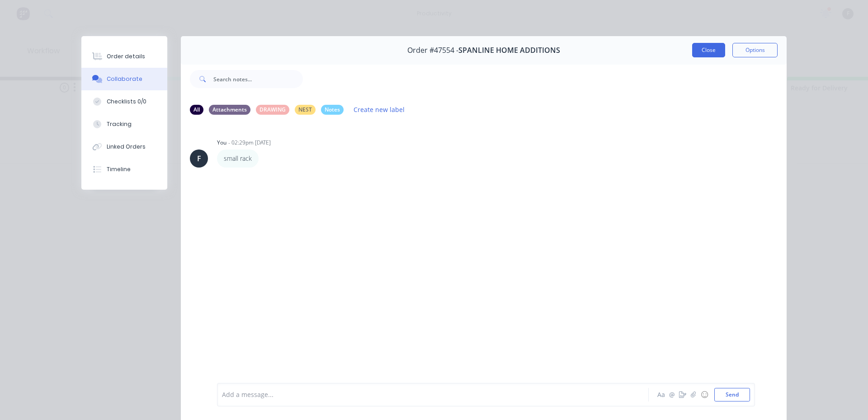 This screenshot has width=868, height=420. What do you see at coordinates (124, 79) in the screenshot?
I see `div: Collaborate` at bounding box center [124, 79].